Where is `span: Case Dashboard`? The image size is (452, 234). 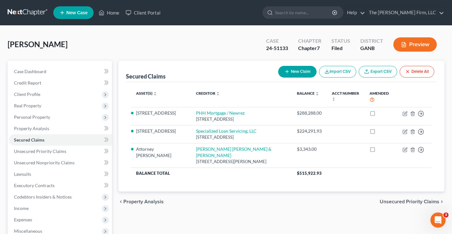
span: Case Dashboard is located at coordinates (30, 71).